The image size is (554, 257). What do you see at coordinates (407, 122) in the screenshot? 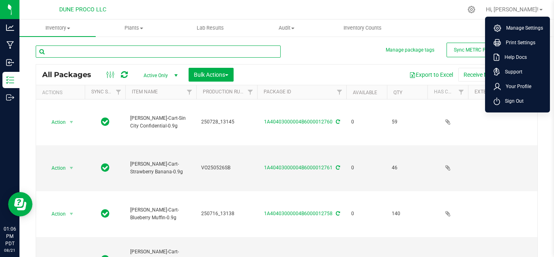
I see `span: 59` at bounding box center [407, 122].